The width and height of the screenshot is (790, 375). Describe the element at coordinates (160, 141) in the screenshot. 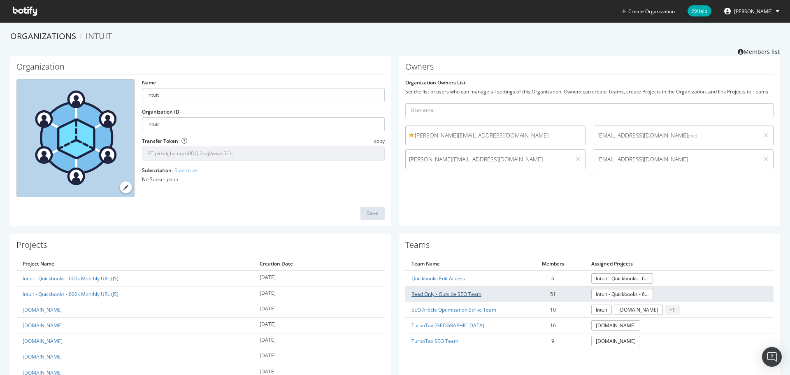

I see `label: Transfer Token` at that location.